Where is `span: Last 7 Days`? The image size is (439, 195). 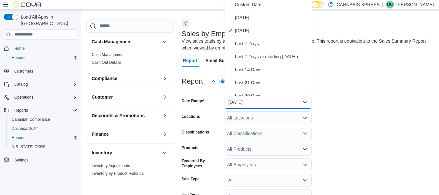 span: Last 7 Days is located at coordinates (272, 44).